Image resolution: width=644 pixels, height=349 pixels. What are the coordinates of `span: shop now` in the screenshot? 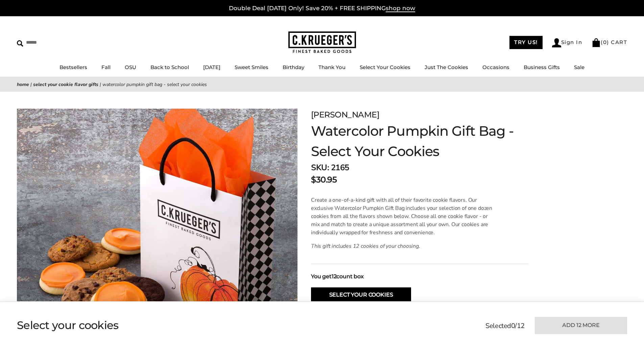 It's located at (400, 8).